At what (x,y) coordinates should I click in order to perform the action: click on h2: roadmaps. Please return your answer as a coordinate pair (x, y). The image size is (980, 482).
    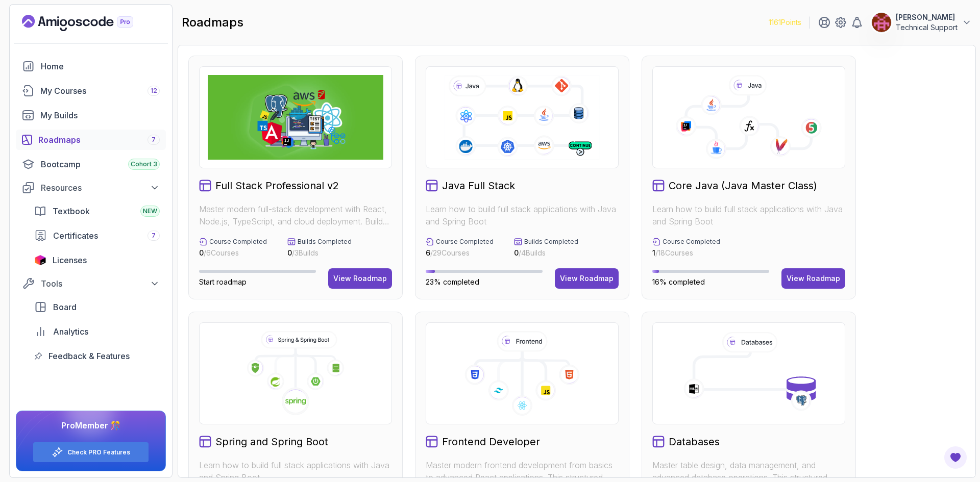
    Looking at the image, I should click on (212, 22).